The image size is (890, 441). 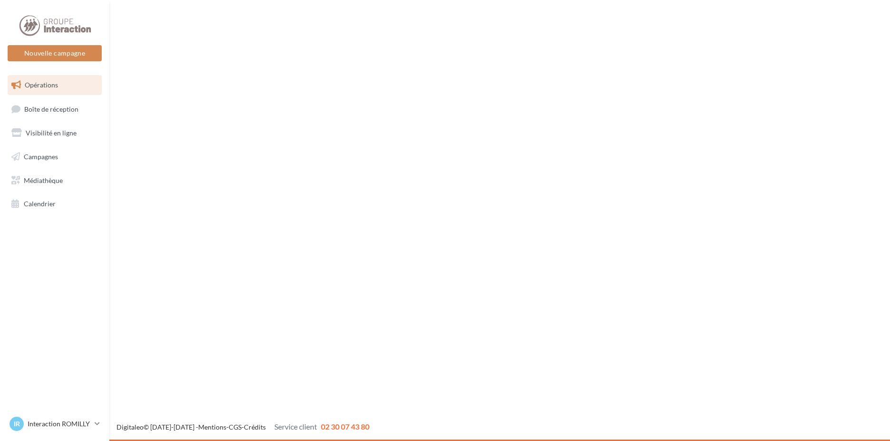 What do you see at coordinates (130, 427) in the screenshot?
I see `a: Digitaleo` at bounding box center [130, 427].